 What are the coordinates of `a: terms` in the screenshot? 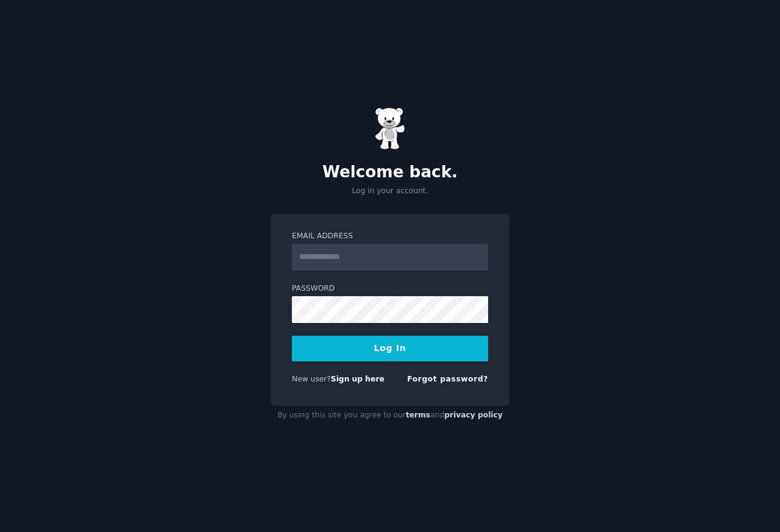 It's located at (418, 415).